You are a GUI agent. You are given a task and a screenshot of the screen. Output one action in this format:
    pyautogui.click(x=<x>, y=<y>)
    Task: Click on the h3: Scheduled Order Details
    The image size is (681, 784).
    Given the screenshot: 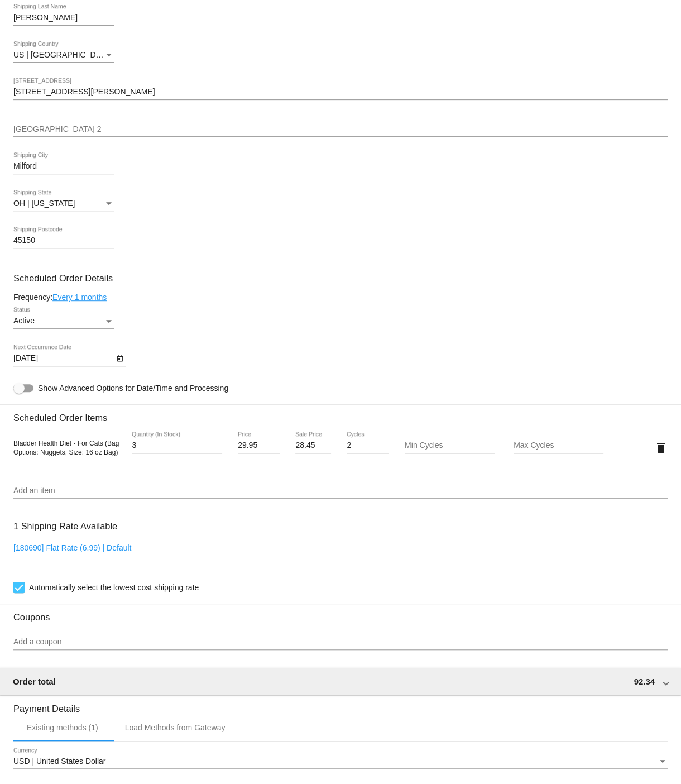 What is the action you would take?
    pyautogui.click(x=340, y=278)
    